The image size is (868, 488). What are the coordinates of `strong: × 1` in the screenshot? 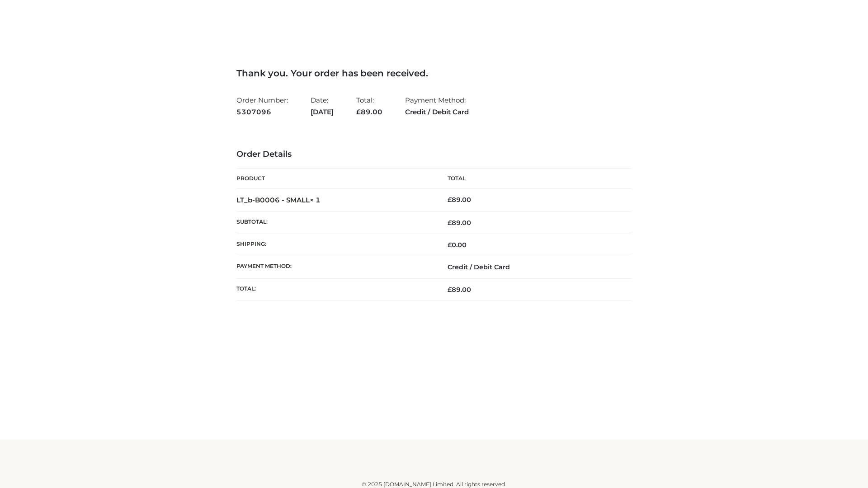 It's located at (315, 200).